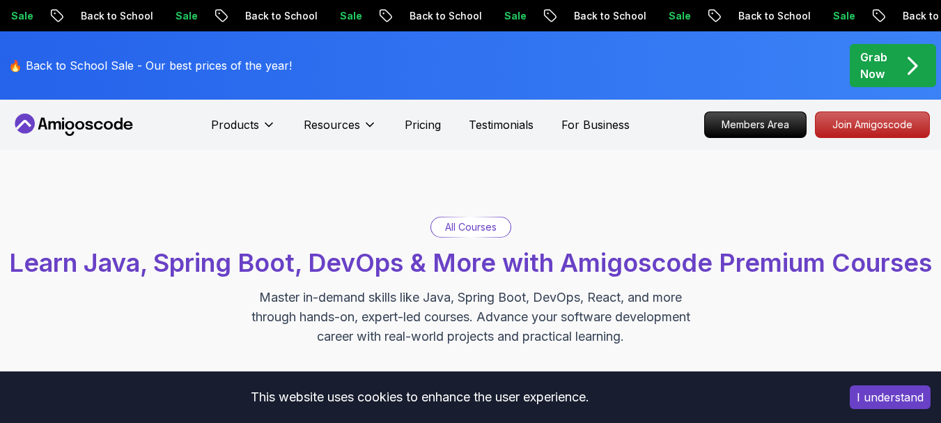  What do you see at coordinates (470, 263) in the screenshot?
I see `span: Learn Java, Spring Boot, DevOps & More with Amigoscode Premium Courses` at bounding box center [470, 263].